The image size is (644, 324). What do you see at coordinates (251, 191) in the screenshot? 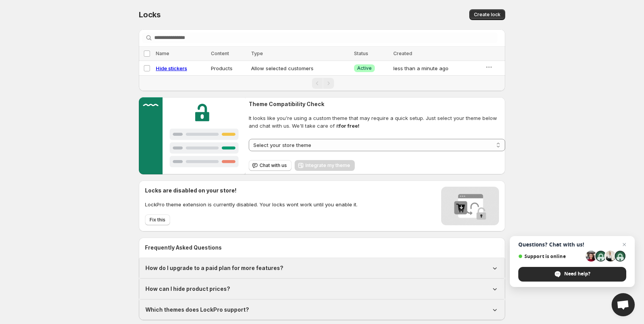
I see `h2: Locks are disabled on your store!` at bounding box center [251, 191].